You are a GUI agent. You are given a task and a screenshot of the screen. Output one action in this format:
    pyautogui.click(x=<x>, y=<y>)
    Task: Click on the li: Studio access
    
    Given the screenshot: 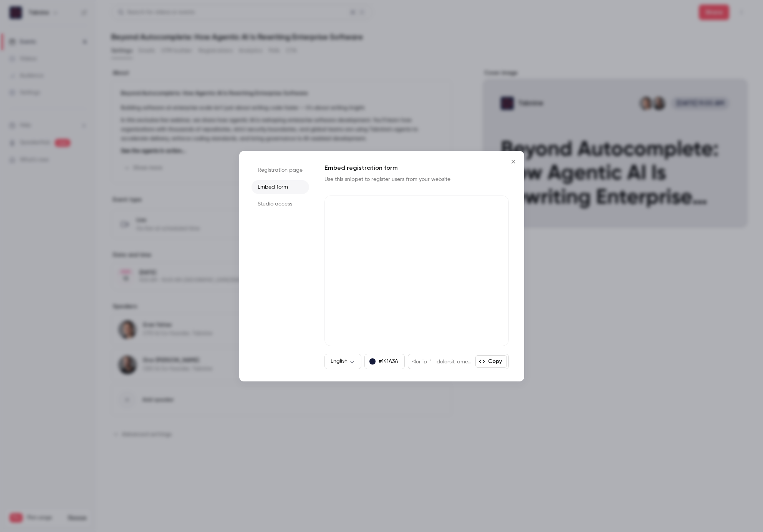 What is the action you would take?
    pyautogui.click(x=280, y=204)
    